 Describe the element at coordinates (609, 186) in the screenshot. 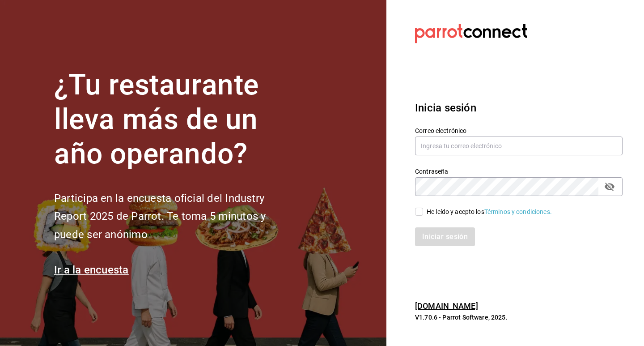

I see `button: passwordField` at that location.